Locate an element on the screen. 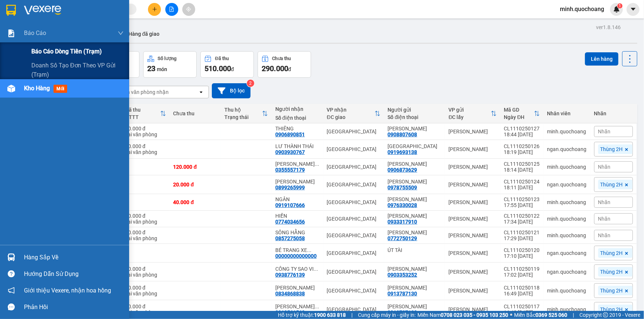 The width and height of the screenshot is (644, 319). img: icon-new-feature is located at coordinates (617, 9).